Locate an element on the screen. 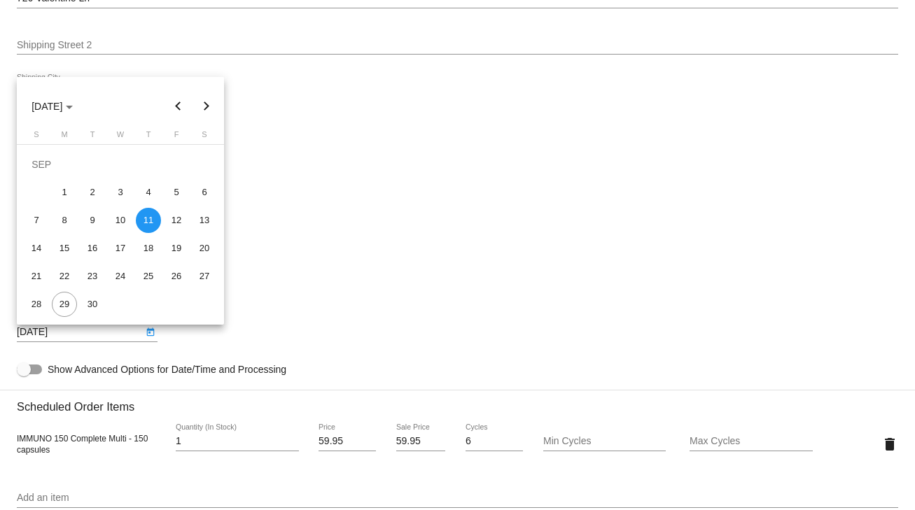  button: Next month is located at coordinates (207, 106).